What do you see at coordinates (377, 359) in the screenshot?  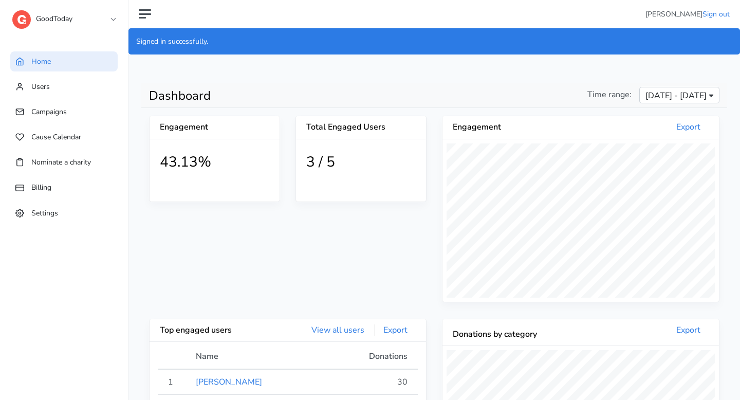 I see `th: Donations` at bounding box center [377, 359].